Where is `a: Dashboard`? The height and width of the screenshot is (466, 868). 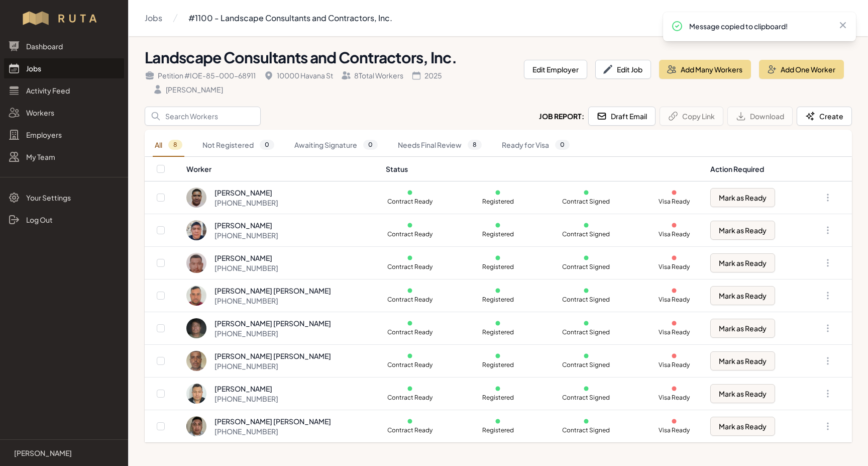 a: Dashboard is located at coordinates (64, 46).